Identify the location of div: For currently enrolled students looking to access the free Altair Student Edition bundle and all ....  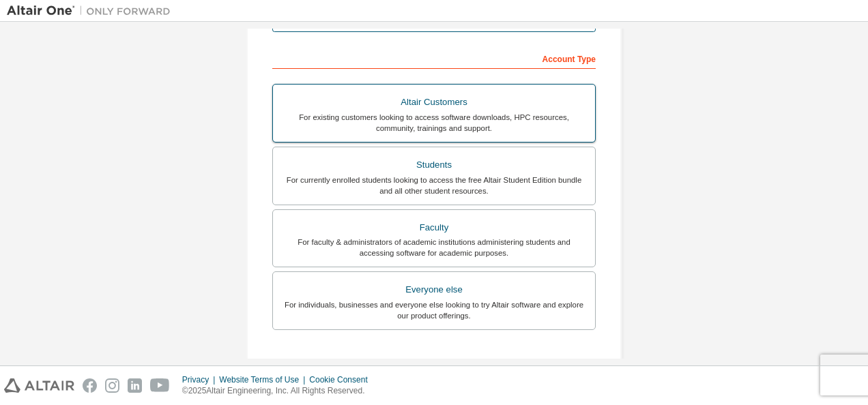
(434, 186).